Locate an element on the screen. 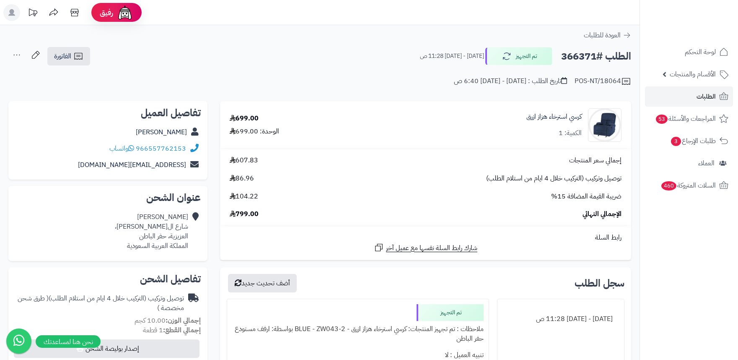  strong: إجمالي القطع: is located at coordinates (182, 330).